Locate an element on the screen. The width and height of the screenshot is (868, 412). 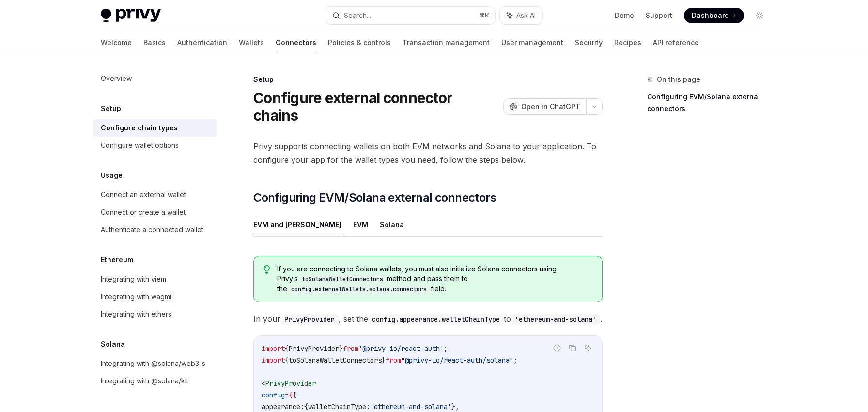
a: Connect an external wallet is located at coordinates (155, 195).